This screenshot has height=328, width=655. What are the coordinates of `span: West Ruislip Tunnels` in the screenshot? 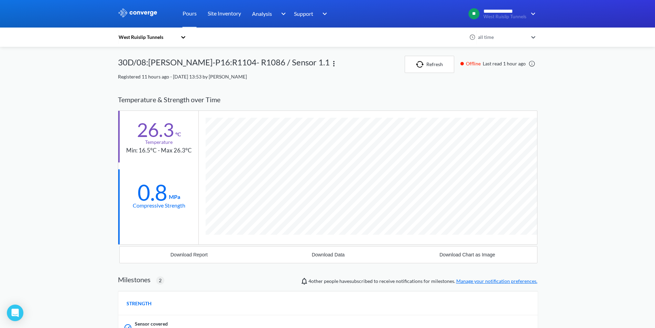 It's located at (505, 17).